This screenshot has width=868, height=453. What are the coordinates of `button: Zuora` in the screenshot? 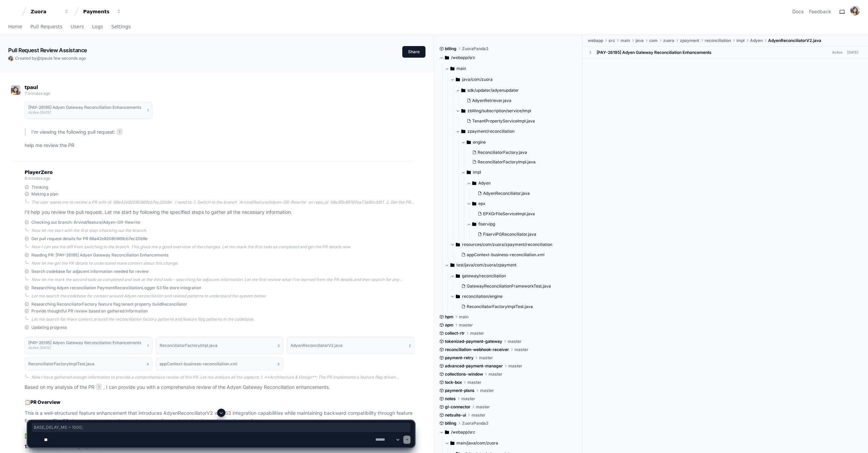 It's located at (50, 11).